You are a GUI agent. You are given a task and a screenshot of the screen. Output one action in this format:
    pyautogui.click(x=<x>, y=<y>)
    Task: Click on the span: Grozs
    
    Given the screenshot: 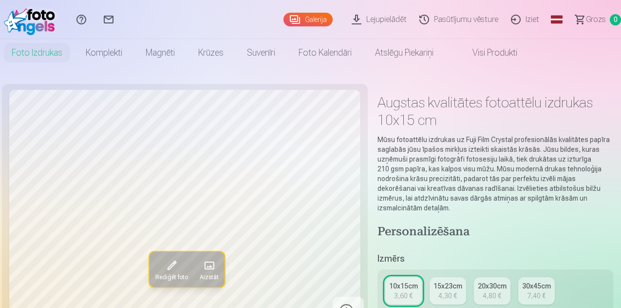 What is the action you would take?
    pyautogui.click(x=596, y=19)
    